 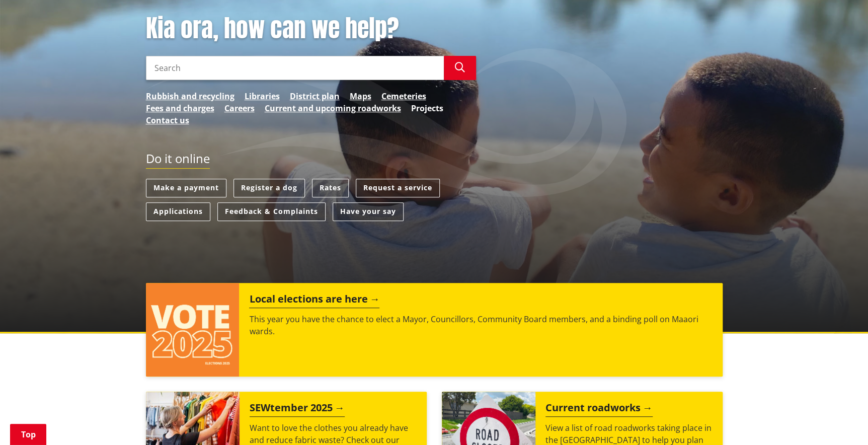 What do you see at coordinates (398, 188) in the screenshot?
I see `a: Request a service` at bounding box center [398, 188].